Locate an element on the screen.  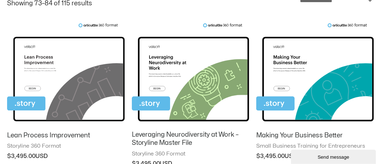
p: Showing 73–84 of 115 results is located at coordinates (50, 4).